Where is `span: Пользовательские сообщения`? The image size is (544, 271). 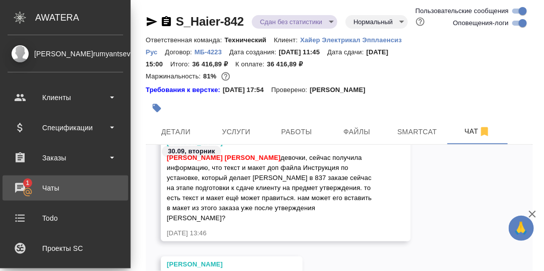
span: Пользовательские сообщения is located at coordinates (462, 11).